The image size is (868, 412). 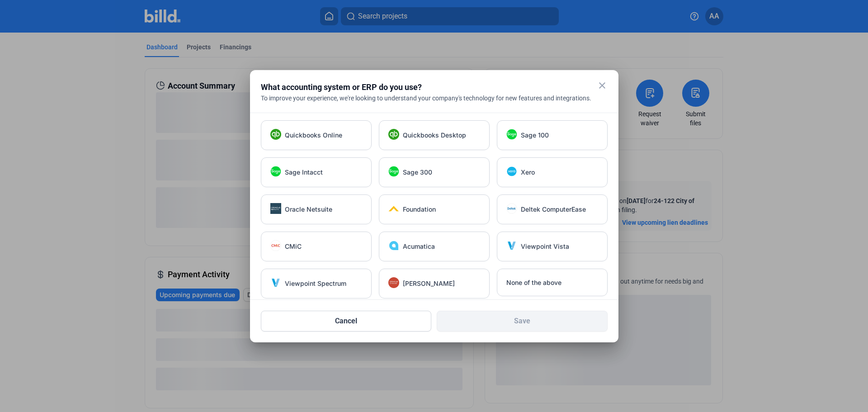 What do you see at coordinates (553, 209) in the screenshot?
I see `span: Deltek ComputerEase` at bounding box center [553, 209].